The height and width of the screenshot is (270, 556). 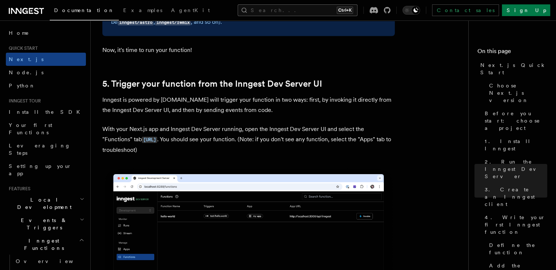 I want to click on span: Next.js, so click(x=26, y=59).